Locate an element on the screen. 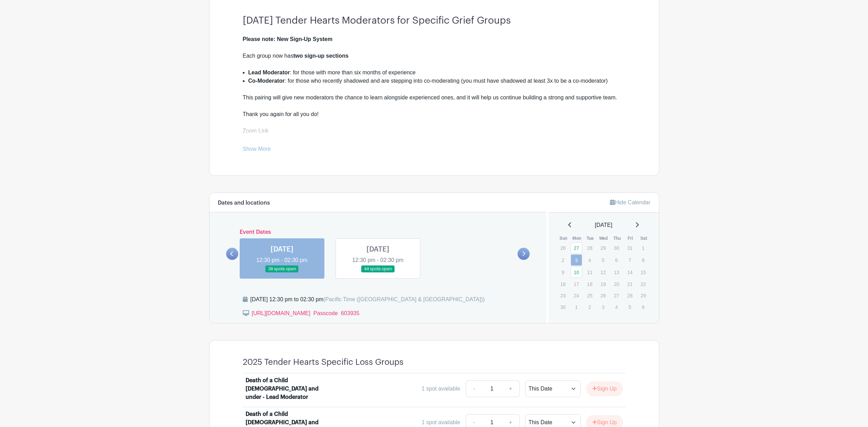 This screenshot has height=427, width=868. p: 31 is located at coordinates (630, 248).